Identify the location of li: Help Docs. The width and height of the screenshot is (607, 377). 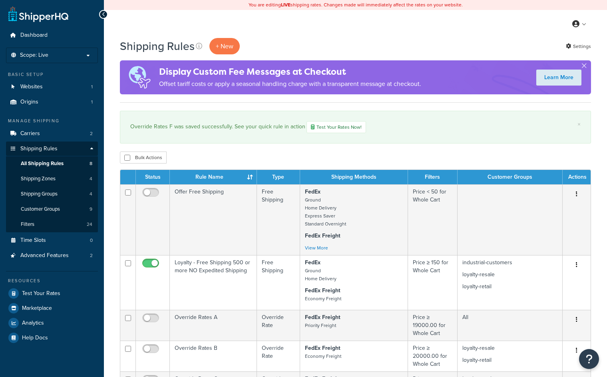
(52, 338).